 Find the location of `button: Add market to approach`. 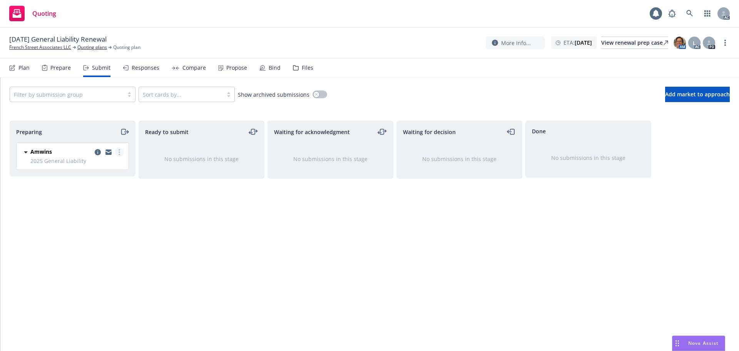

button: Add market to approach is located at coordinates (698, 94).